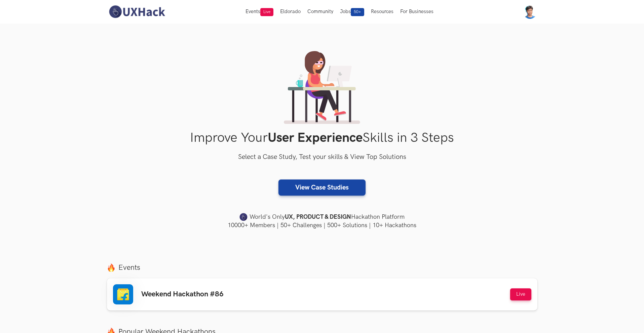 The image size is (644, 333). I want to click on h1: Improve Your Skills in 3 Steps, so click(322, 137).